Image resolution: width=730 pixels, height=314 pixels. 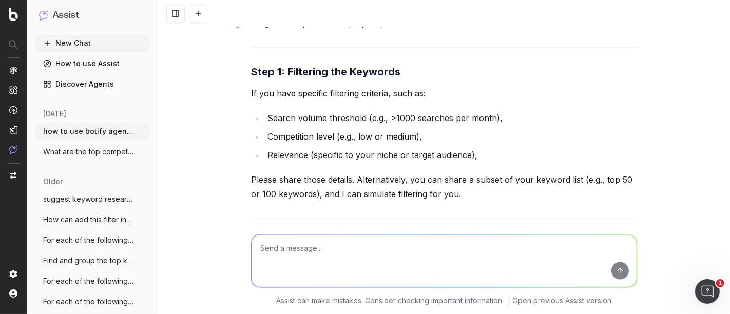 What do you see at coordinates (66, 15) in the screenshot?
I see `h1: Assist` at bounding box center [66, 15].